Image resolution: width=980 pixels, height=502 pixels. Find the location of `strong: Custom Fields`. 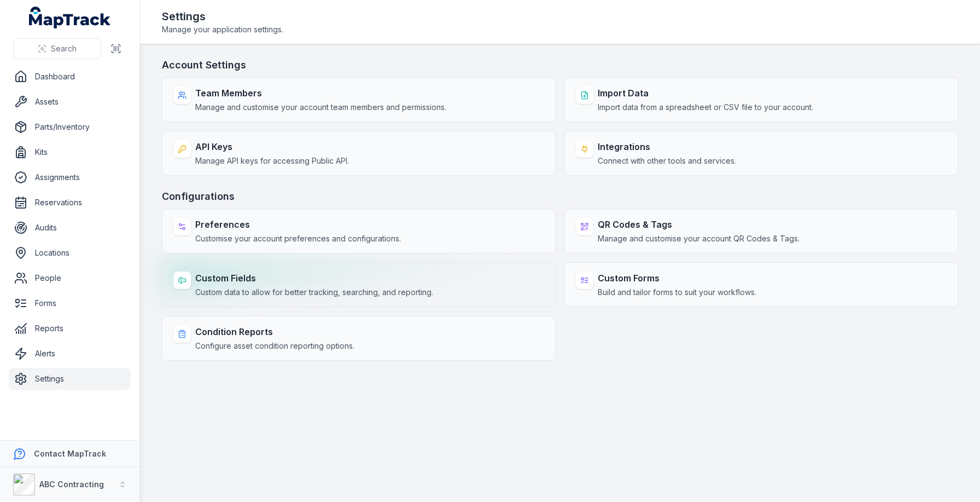

strong: Custom Fields is located at coordinates (314, 278).